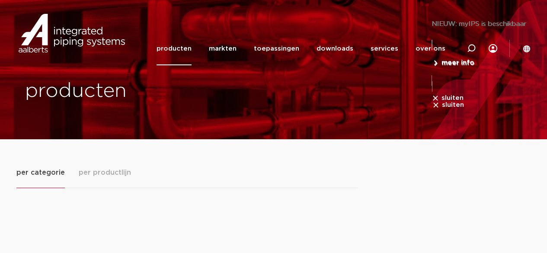 This screenshot has height=253, width=547. What do you see at coordinates (41, 172) in the screenshot?
I see `span: per categorie` at bounding box center [41, 172].